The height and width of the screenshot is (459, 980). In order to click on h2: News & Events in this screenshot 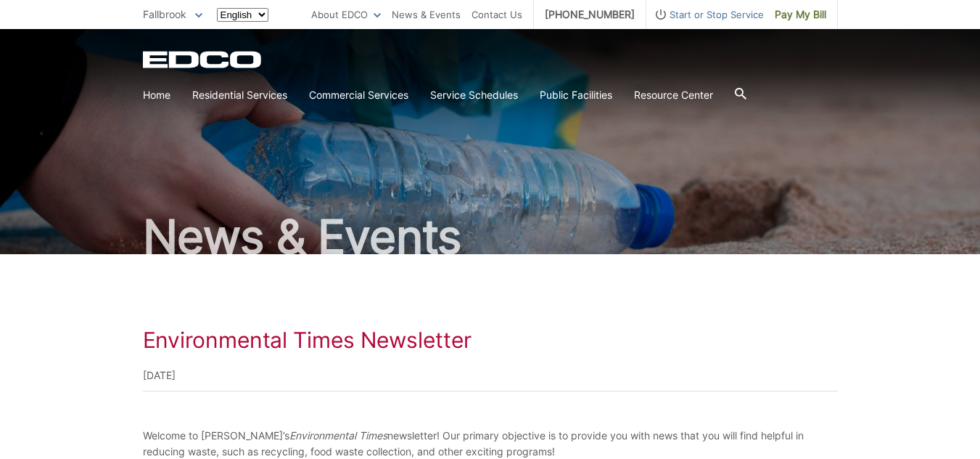, I will do `click(490, 237)`.